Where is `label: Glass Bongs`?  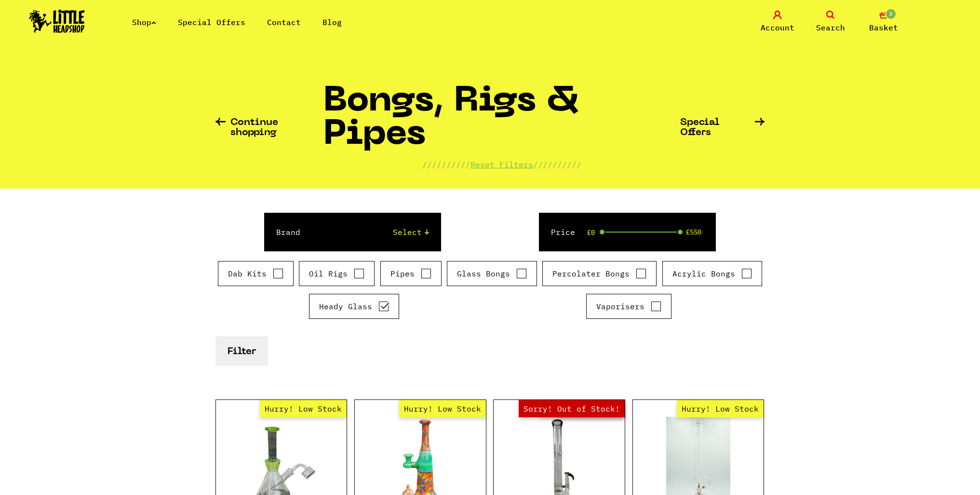
label: Glass Bongs is located at coordinates (492, 274).